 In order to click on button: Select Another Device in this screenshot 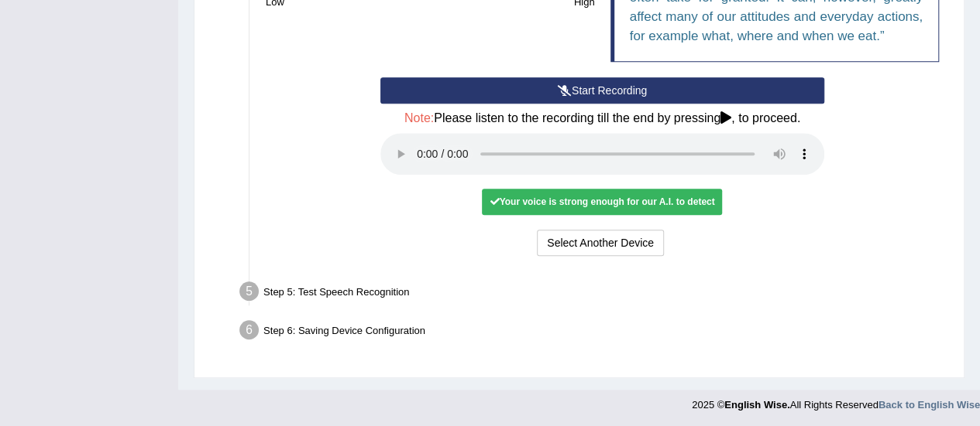, I will do `click(600, 243)`.